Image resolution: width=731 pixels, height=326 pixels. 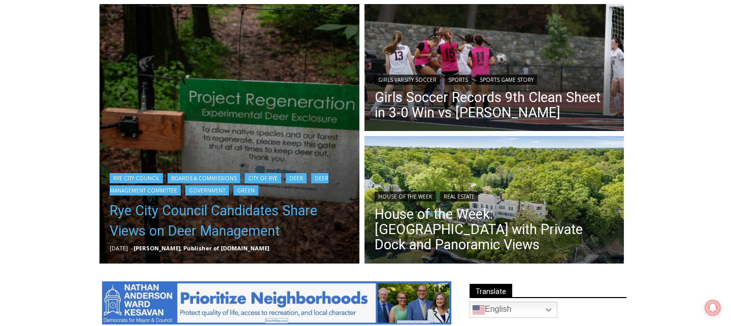 I want to click on a: Girls Varsity Soccer, so click(x=407, y=80).